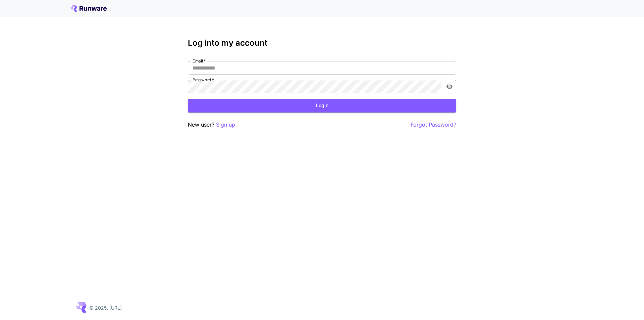  What do you see at coordinates (211, 124) in the screenshot?
I see `p: New user?` at bounding box center [211, 124].